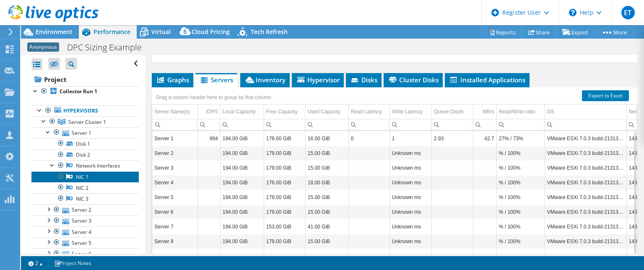 This screenshot has width=644, height=270. Describe the element at coordinates (485, 112) in the screenshot. I see `td: MB/s Column` at that location.